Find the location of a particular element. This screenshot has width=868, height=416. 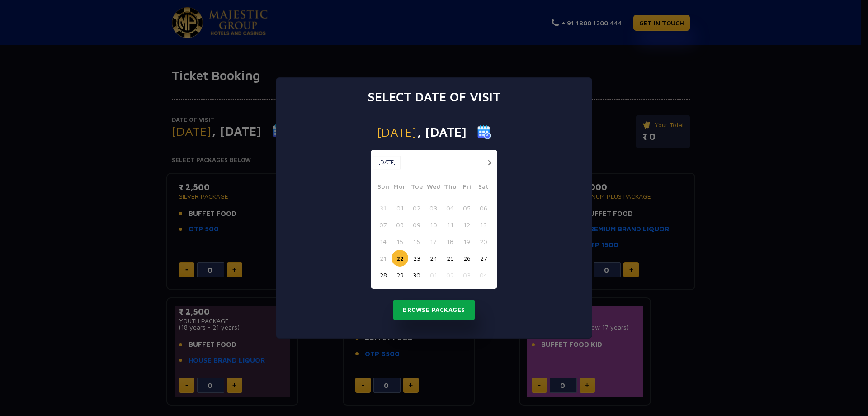

button: 24 is located at coordinates (433, 258).